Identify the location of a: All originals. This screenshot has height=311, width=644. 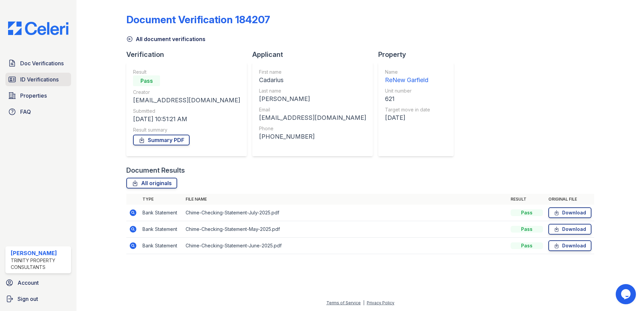
(151, 183).